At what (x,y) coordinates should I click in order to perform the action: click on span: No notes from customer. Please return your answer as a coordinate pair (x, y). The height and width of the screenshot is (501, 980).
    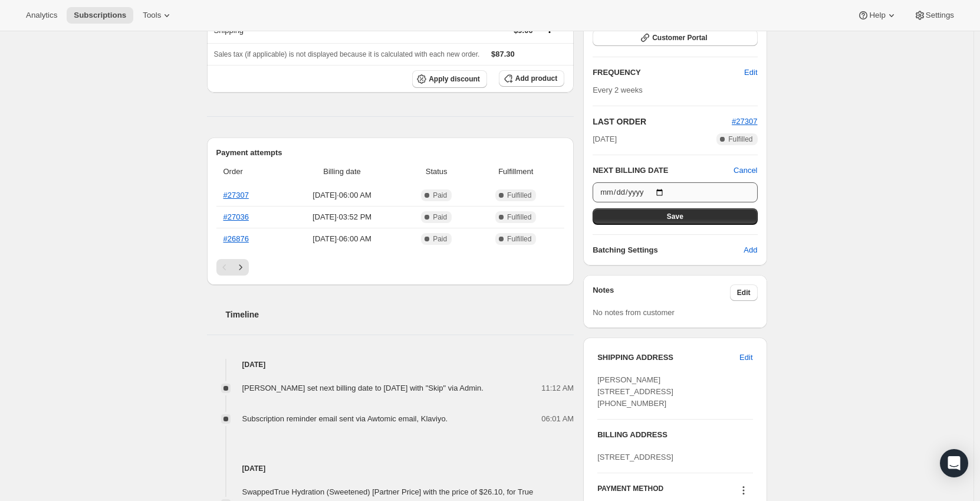
    Looking at the image, I should click on (633, 312).